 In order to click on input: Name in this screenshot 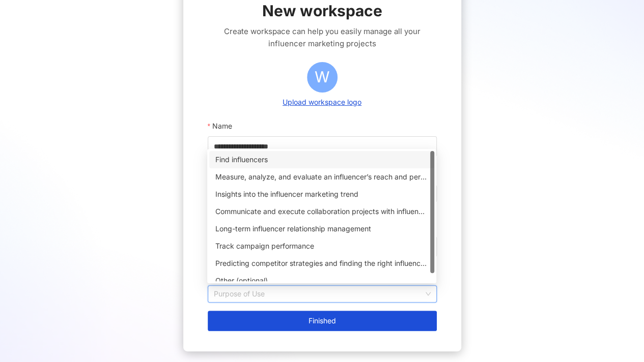, I will do `click(322, 147)`.